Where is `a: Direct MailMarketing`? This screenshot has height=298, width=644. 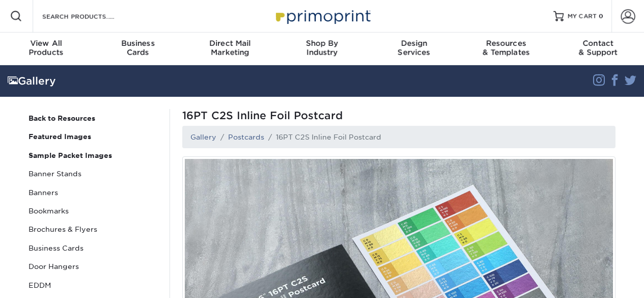 a: Direct MailMarketing is located at coordinates (229, 49).